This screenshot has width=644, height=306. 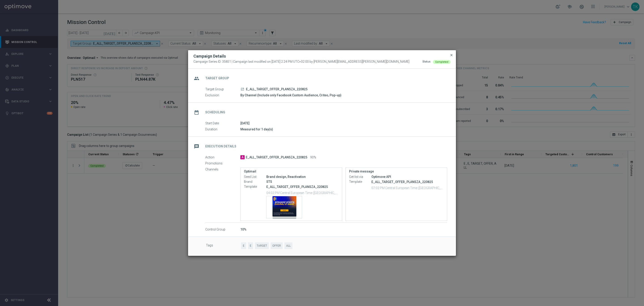 What do you see at coordinates (215, 112) in the screenshot?
I see `h2: Scheduling` at bounding box center [215, 112].